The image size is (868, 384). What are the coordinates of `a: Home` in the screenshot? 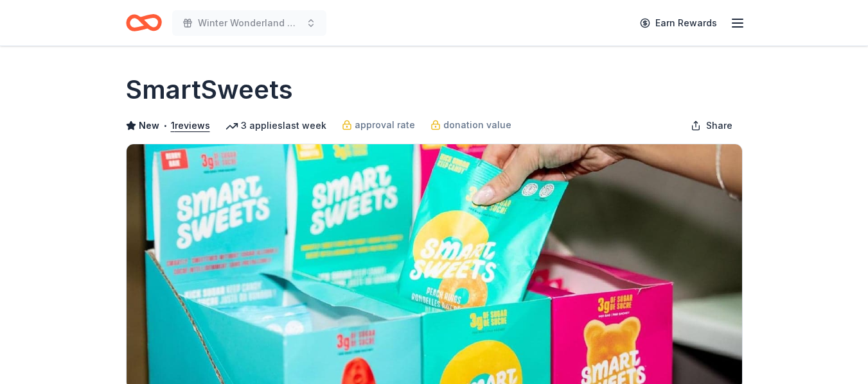 It's located at (144, 23).